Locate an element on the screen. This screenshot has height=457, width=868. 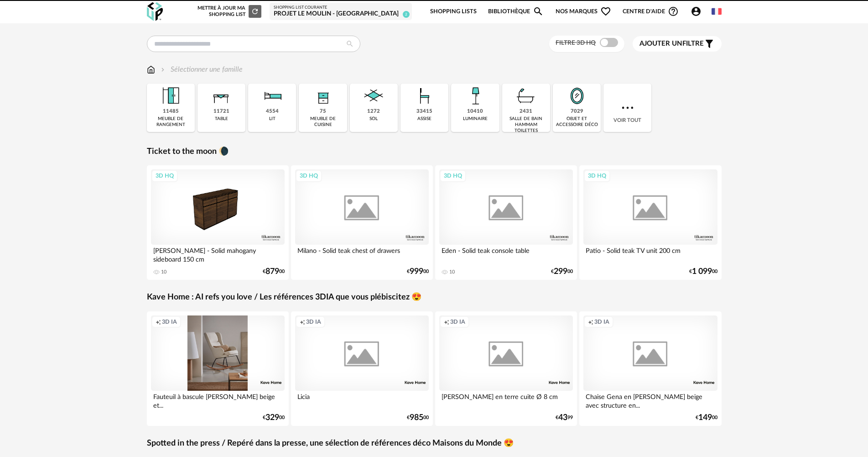
div: sol is located at coordinates (373, 118).